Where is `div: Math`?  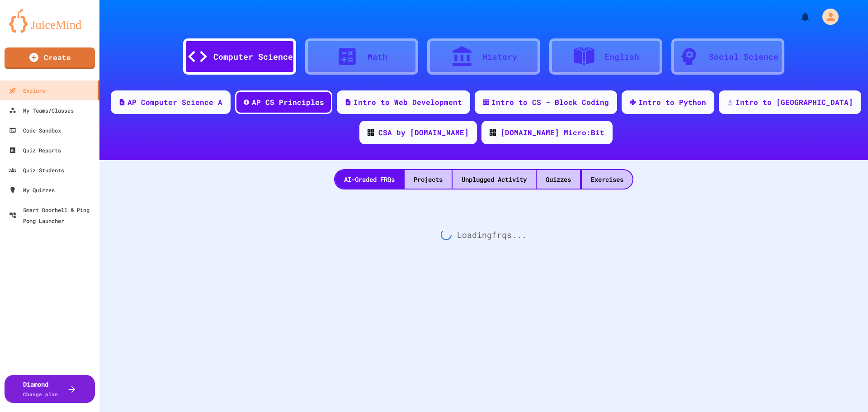
div: Math is located at coordinates (377, 57).